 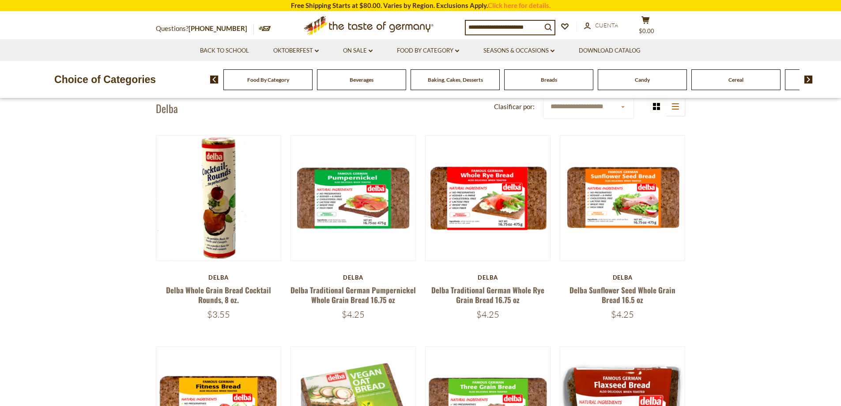 What do you see at coordinates (488, 295) in the screenshot?
I see `a: Delba Traditional German Whole Rye Grain Bread 16.75 oz` at bounding box center [488, 295].